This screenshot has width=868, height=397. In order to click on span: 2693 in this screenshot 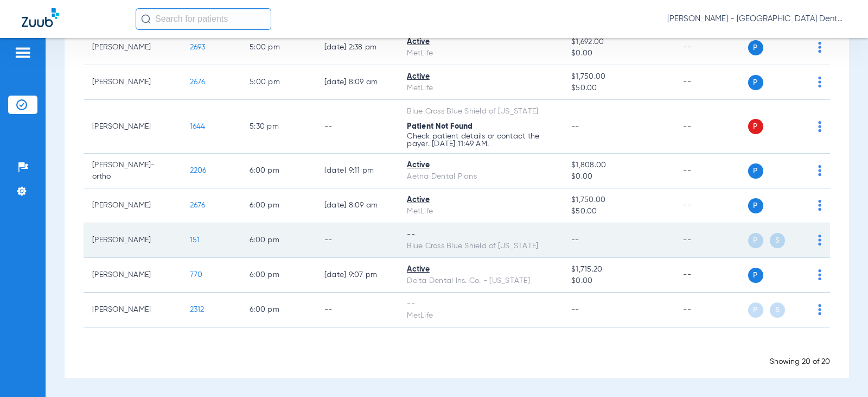, I will do `click(198, 47)`.